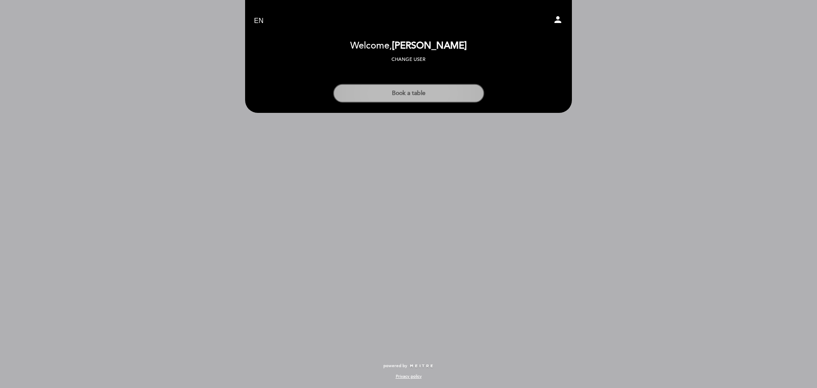 This screenshot has width=817, height=388. Describe the element at coordinates (408, 93) in the screenshot. I see `button: Book a table` at that location.